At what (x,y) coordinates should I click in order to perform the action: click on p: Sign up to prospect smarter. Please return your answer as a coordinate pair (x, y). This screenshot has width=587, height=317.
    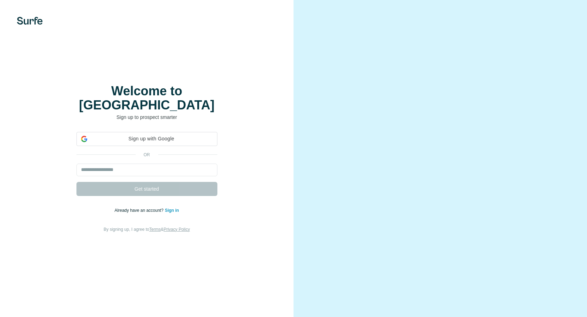
    Looking at the image, I should click on (147, 117).